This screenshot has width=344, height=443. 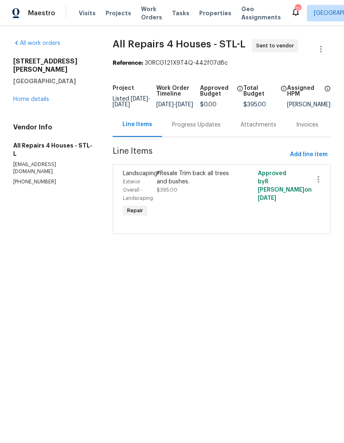 What do you see at coordinates (217, 91) in the screenshot?
I see `h5: Approved Budget` at bounding box center [217, 91].